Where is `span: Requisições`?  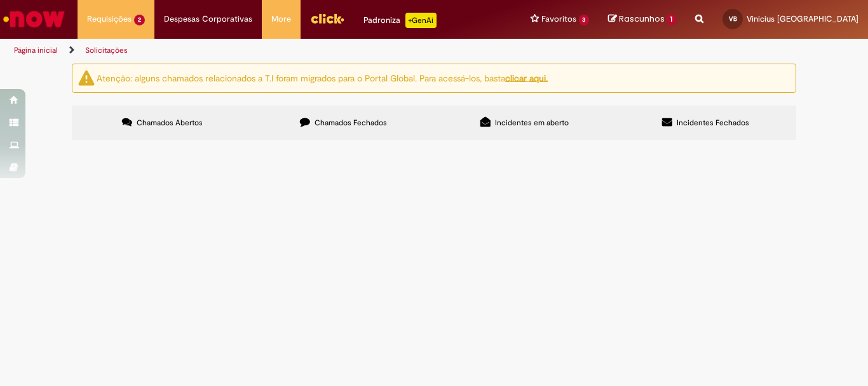 span: Requisições is located at coordinates (110, 19).